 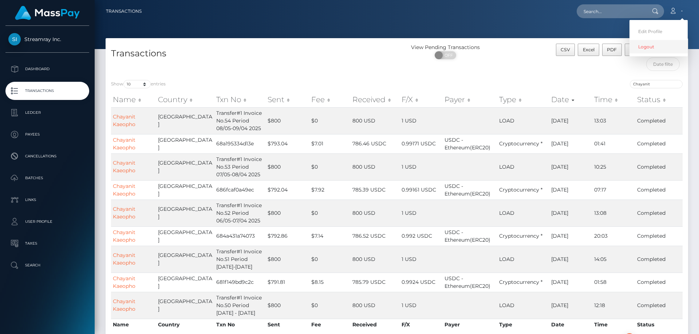 What do you see at coordinates (613, 306) in the screenshot?
I see `td: 12:18` at bounding box center [613, 306].